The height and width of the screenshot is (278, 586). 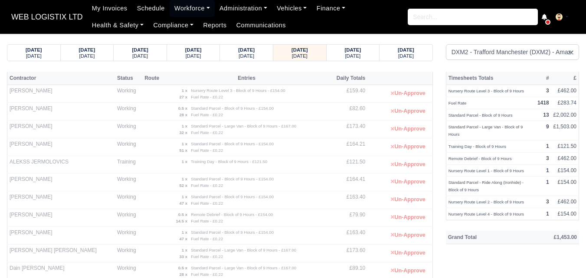 I want to click on th: Timesheets Totals, so click(x=490, y=78).